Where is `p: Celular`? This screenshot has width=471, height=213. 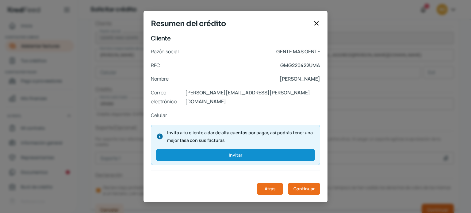
p: Celular is located at coordinates (159, 115).